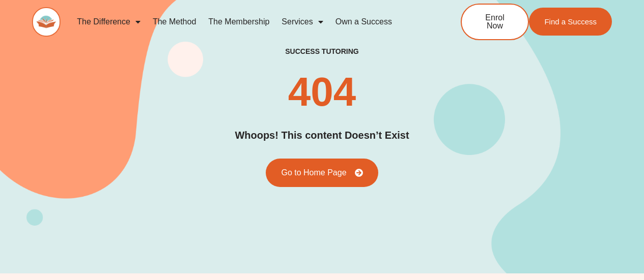 This screenshot has height=280, width=644. I want to click on nav: Menu, so click(249, 22).